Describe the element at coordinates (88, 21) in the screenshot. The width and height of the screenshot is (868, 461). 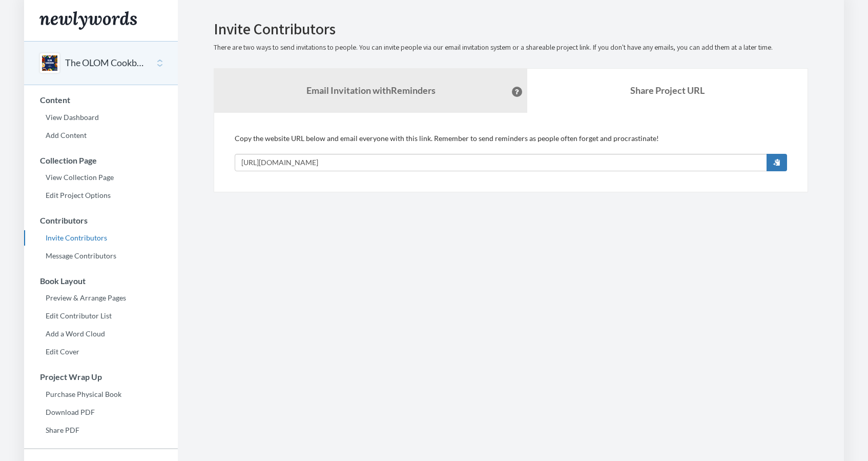
I see `img: Newlywords logo` at that location.